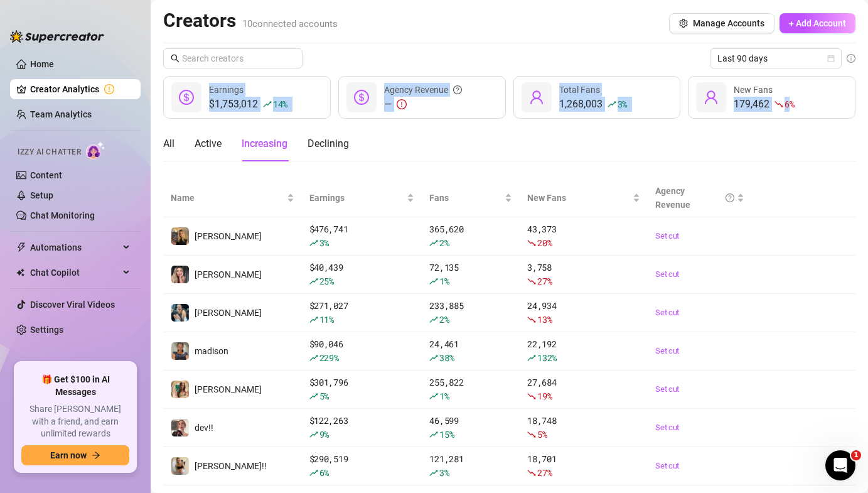 This screenshot has width=868, height=493. Describe the element at coordinates (683, 23) in the screenshot. I see `span: setting` at that location.